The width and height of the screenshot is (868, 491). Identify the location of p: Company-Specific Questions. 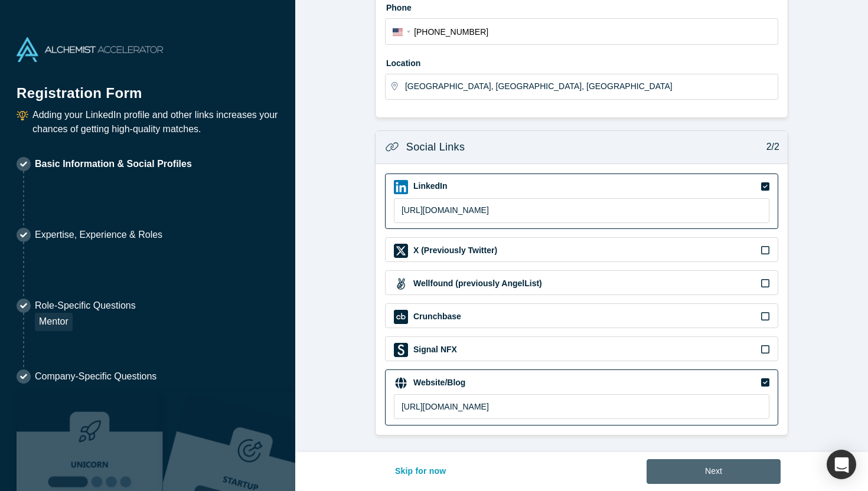
(96, 377).